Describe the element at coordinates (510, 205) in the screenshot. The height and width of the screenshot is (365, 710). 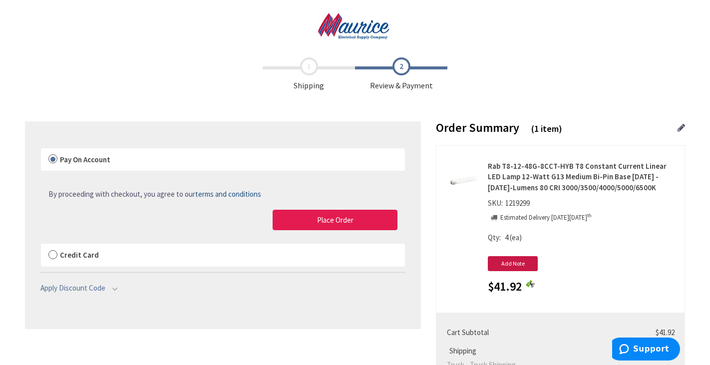
I see `div: SKU:` at that location.